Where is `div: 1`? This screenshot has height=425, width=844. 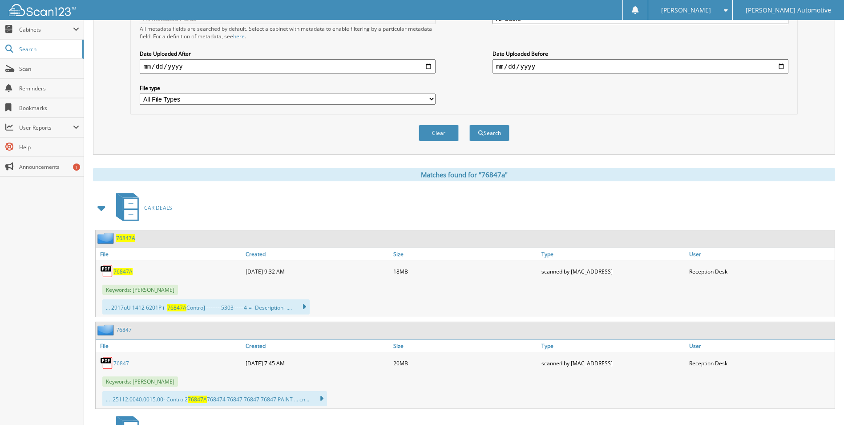
div: 1 is located at coordinates (77, 167).